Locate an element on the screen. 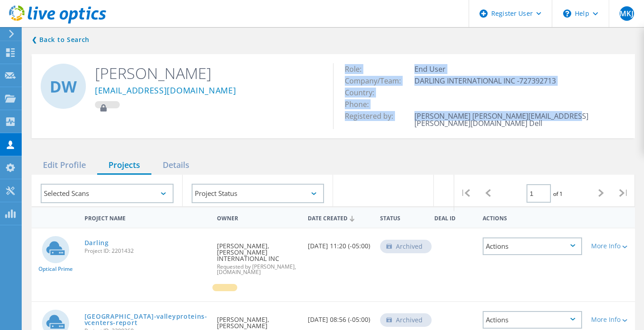 The image size is (644, 330). span: Role: is located at coordinates (357, 69).